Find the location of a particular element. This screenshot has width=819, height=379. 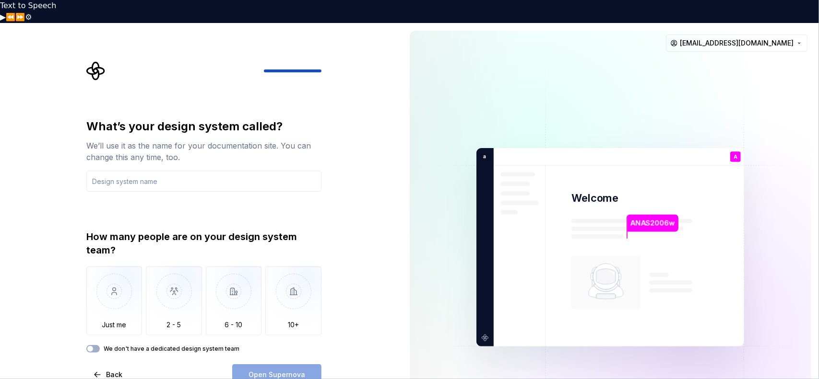

button: Previous is located at coordinates (11, 17).